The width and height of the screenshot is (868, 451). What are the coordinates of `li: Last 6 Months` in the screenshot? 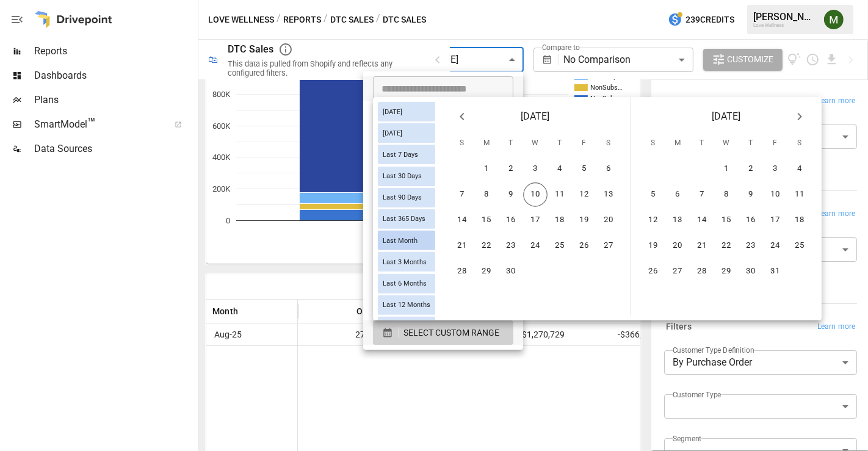 It's located at (443, 211).